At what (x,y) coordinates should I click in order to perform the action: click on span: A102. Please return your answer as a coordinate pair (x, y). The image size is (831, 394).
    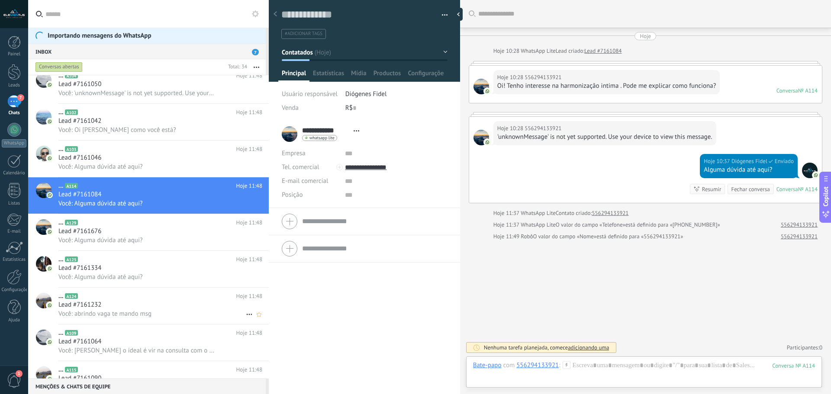
    Looking at the image, I should click on (71, 112).